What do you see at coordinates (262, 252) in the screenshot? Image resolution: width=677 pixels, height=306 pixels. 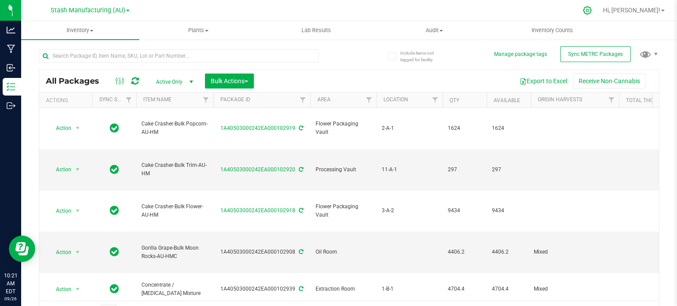 I see `div: 1A40503000242EA000102908` at bounding box center [262, 252].